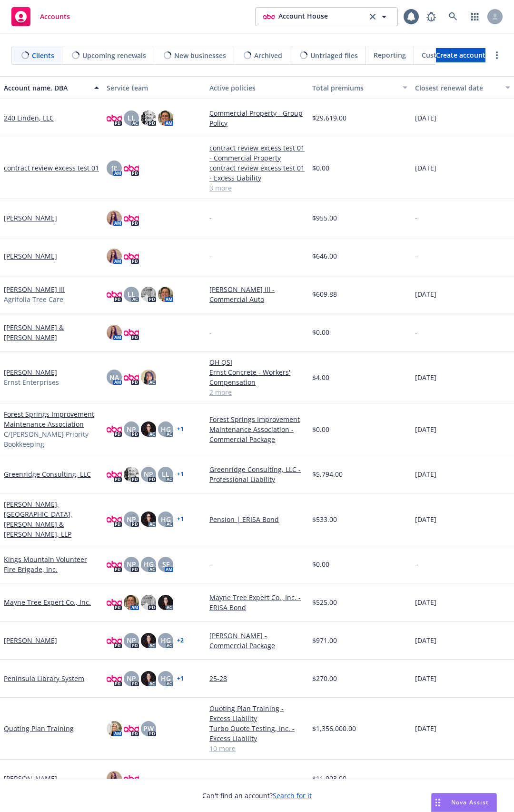  Describe the element at coordinates (373, 17) in the screenshot. I see `a: clear selection` at that location.